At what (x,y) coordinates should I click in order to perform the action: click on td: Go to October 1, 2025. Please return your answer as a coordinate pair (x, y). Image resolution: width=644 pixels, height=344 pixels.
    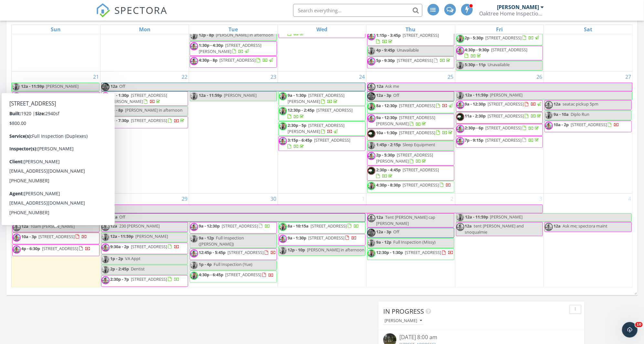
    Looking at the image, I should click on (322, 240).